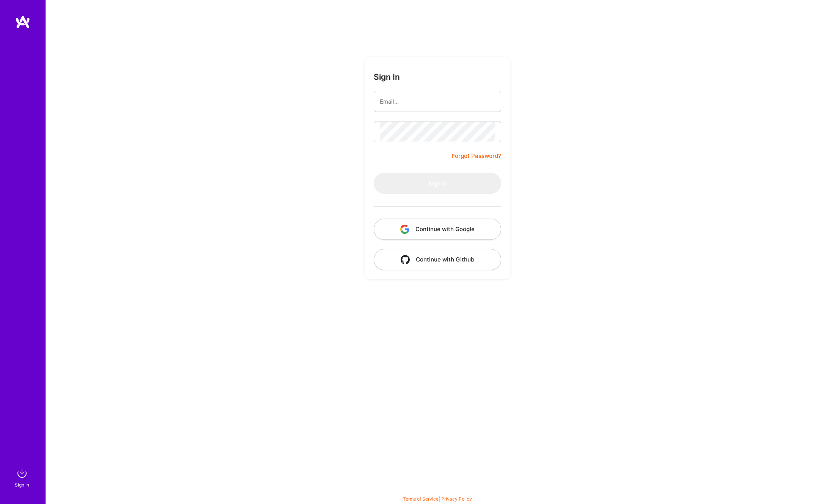 The height and width of the screenshot is (504, 829). Describe the element at coordinates (437, 101) in the screenshot. I see `input: Email...` at that location.